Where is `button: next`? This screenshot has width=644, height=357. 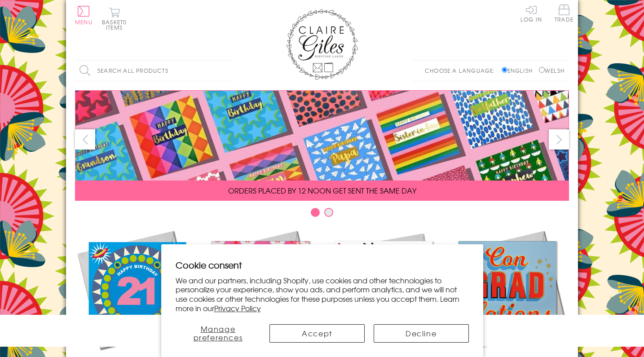
button: next is located at coordinates (559, 139).